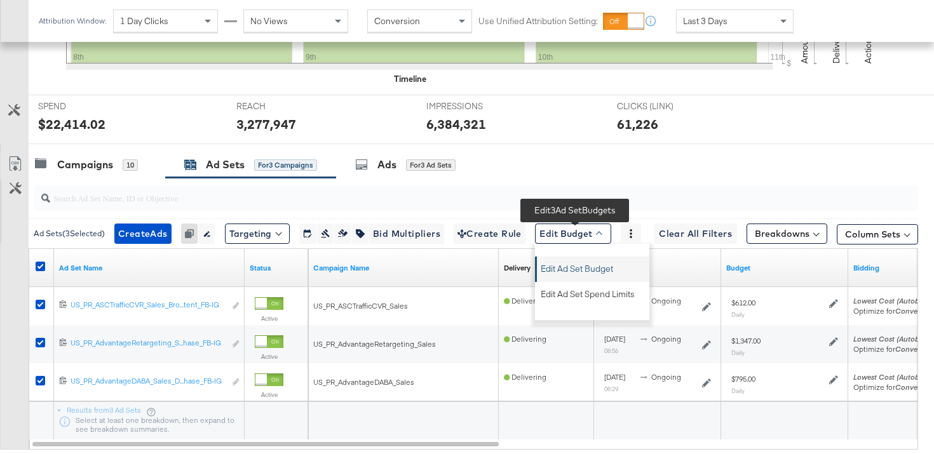 The image size is (934, 454). What do you see at coordinates (637, 124) in the screenshot?
I see `div: 61,226` at bounding box center [637, 124].